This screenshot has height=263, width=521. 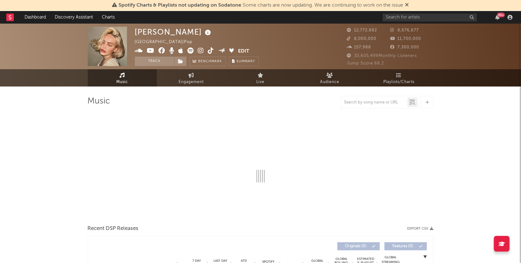 I want to click on span: Live, so click(x=261, y=82).